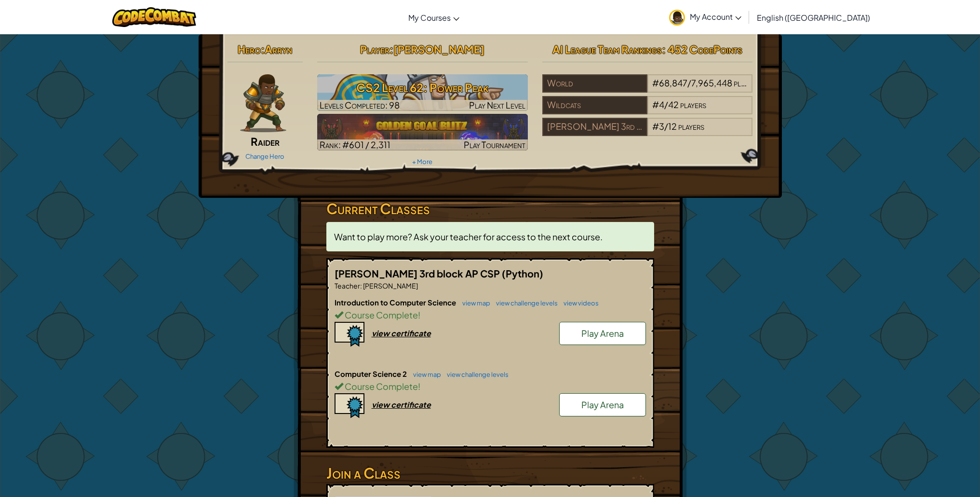 The image size is (980, 497). Describe the element at coordinates (647, 110) in the screenshot. I see `a: Wildcats#4/42players` at that location.